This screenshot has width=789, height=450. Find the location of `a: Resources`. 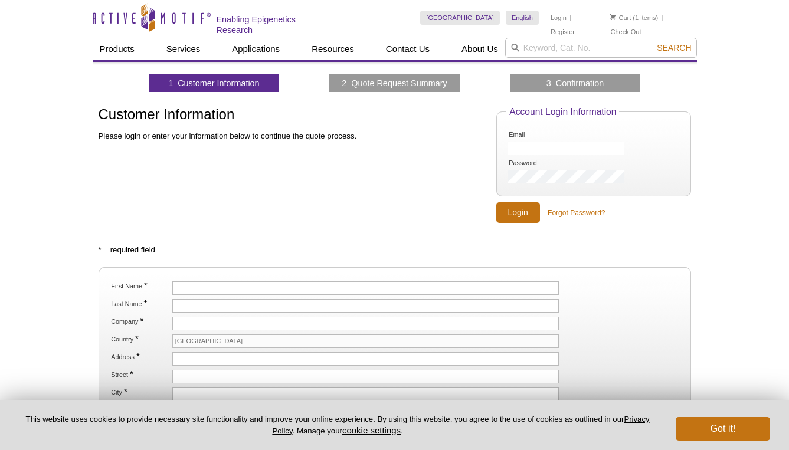

a: Resources is located at coordinates (333, 49).